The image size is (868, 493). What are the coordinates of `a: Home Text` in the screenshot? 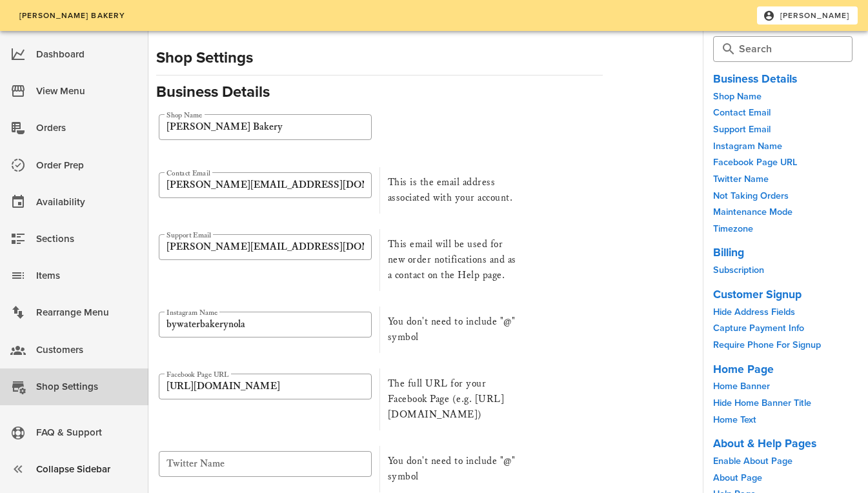 It's located at (734, 420).